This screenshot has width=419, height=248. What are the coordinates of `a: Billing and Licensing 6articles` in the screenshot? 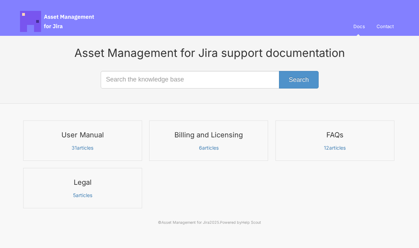 It's located at (208, 140).